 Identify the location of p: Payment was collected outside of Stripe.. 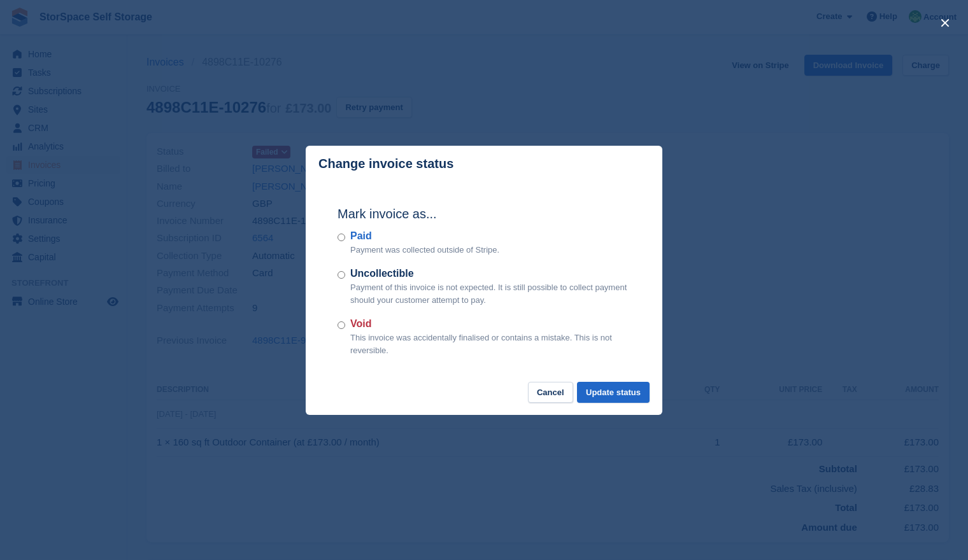
(425, 250).